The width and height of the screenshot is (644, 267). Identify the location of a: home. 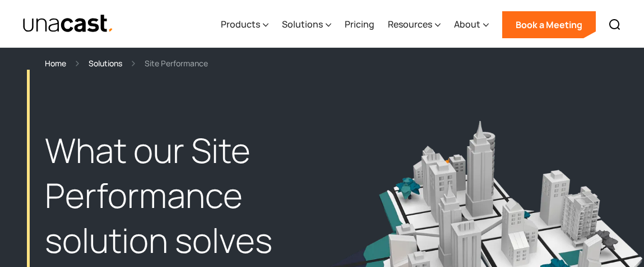
(68, 23).